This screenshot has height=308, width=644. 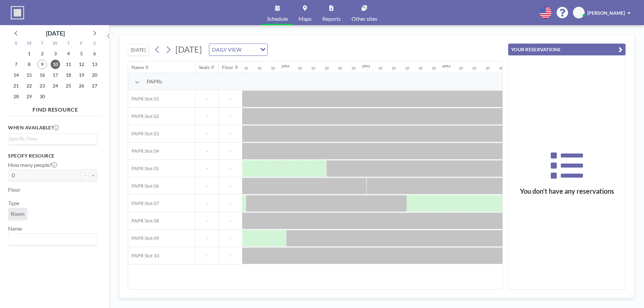 I want to click on label: How many people?, so click(x=33, y=165).